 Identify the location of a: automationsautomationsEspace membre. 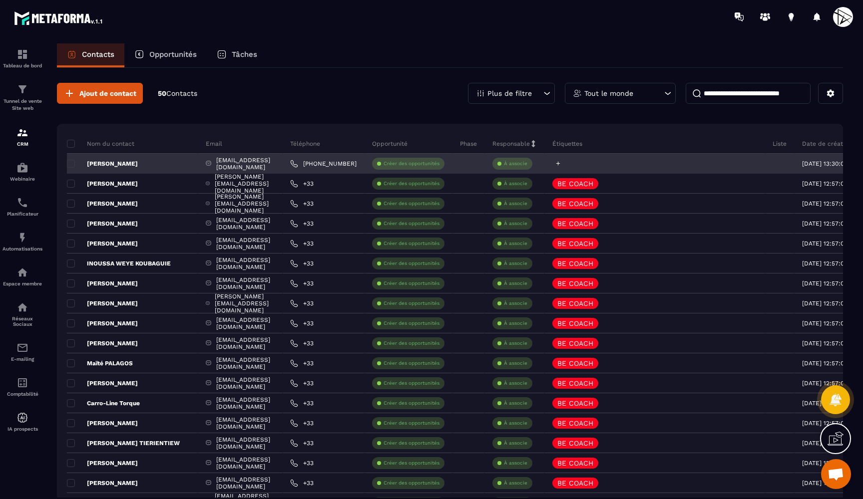
(22, 277).